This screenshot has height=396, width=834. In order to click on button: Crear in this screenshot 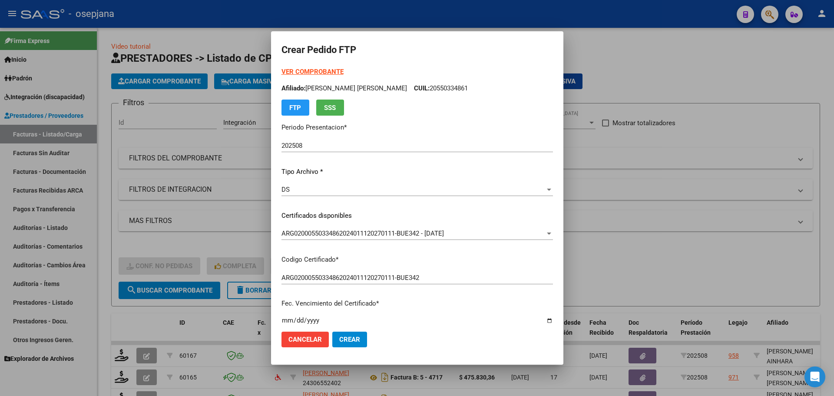, I will do `click(350, 339)`.